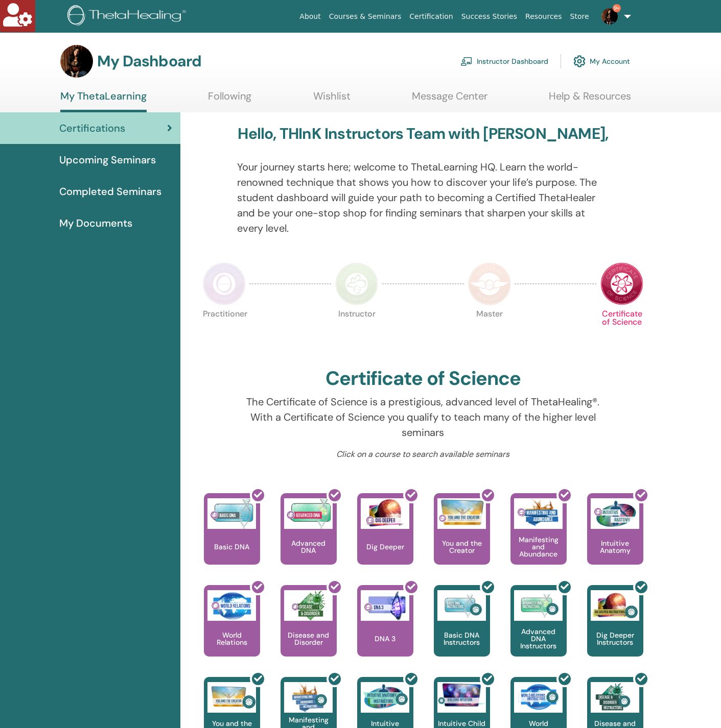 The height and width of the screenshot is (728, 721). I want to click on a: Instructor Dashboard, so click(504, 61).